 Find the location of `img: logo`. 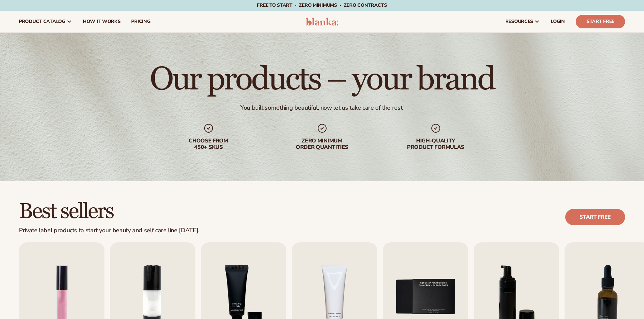

img: logo is located at coordinates (322, 21).